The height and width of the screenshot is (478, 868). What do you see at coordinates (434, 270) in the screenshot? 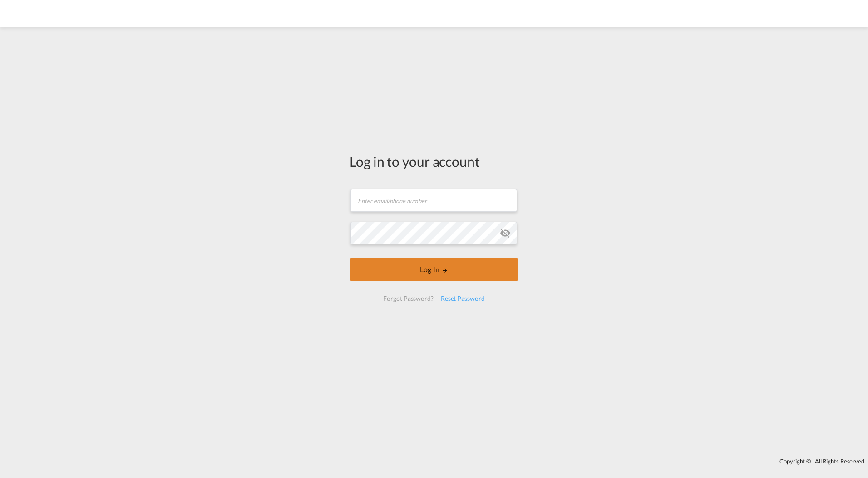
I see `button: LOGIN` at bounding box center [434, 270].